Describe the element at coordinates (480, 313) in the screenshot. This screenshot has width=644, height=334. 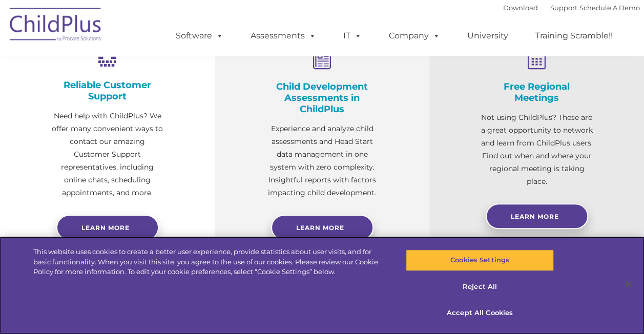
I see `button: Accept All Cookies` at that location.